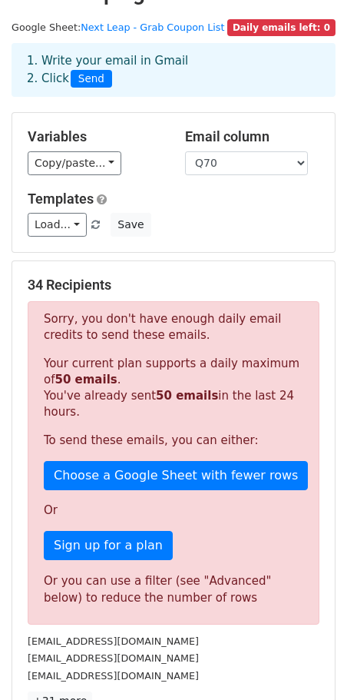 This screenshot has width=347, height=700. What do you see at coordinates (174, 285) in the screenshot?
I see `h5: 34 Recipients` at bounding box center [174, 285].